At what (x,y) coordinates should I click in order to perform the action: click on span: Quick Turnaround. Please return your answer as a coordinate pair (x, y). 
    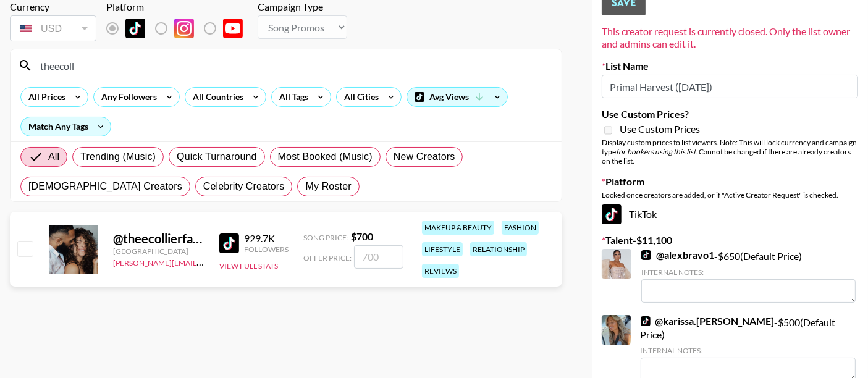
    Looking at the image, I should click on (217, 157).